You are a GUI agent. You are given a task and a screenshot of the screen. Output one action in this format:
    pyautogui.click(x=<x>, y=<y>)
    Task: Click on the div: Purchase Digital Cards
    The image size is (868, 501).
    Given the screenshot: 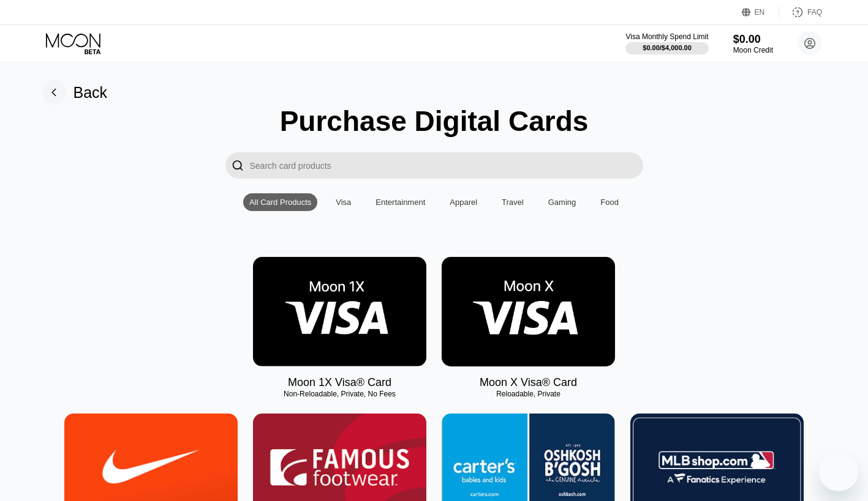 What is the action you would take?
    pyautogui.click(x=434, y=121)
    